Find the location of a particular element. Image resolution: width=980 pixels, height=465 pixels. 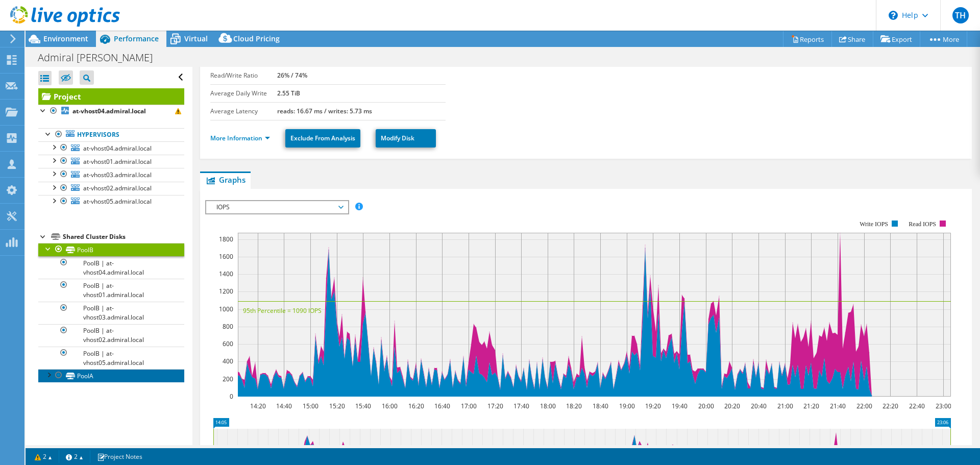

text: 22:40 is located at coordinates (917, 405).